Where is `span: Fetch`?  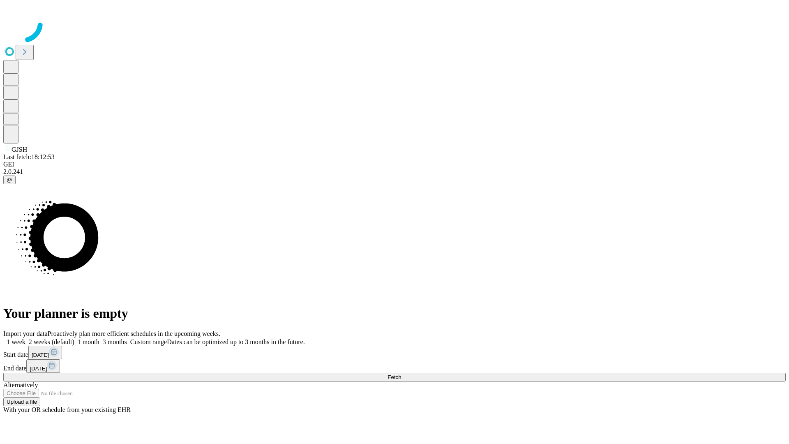 span: Fetch is located at coordinates (394, 377).